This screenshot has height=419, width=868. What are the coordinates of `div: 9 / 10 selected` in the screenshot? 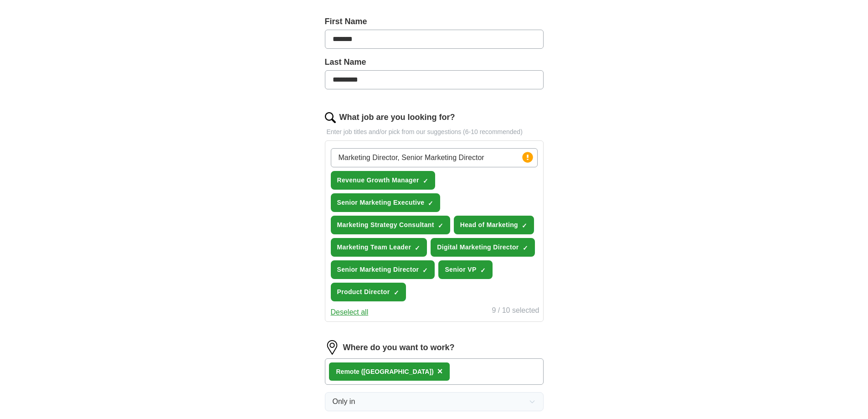 It's located at (515, 311).